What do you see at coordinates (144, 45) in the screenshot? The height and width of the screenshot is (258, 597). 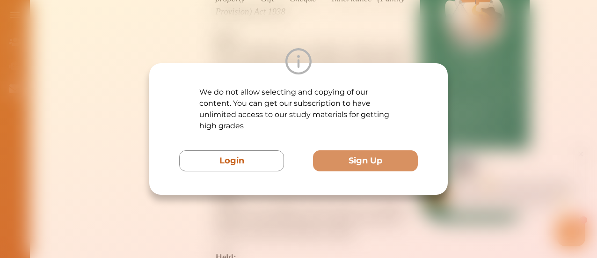 I see `p: Hey there If you have any questions, I'm here to help! Just text back 'Hi' and choose from the fo...` at bounding box center [144, 45].